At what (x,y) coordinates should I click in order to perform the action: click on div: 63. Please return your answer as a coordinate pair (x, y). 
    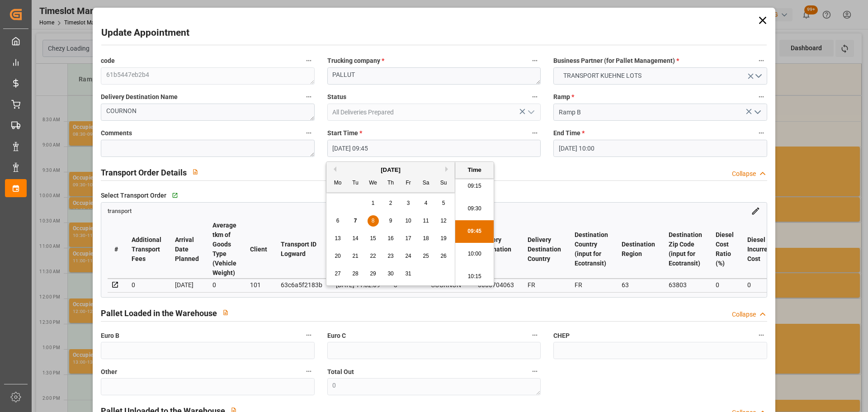
    Looking at the image, I should click on (638, 285).